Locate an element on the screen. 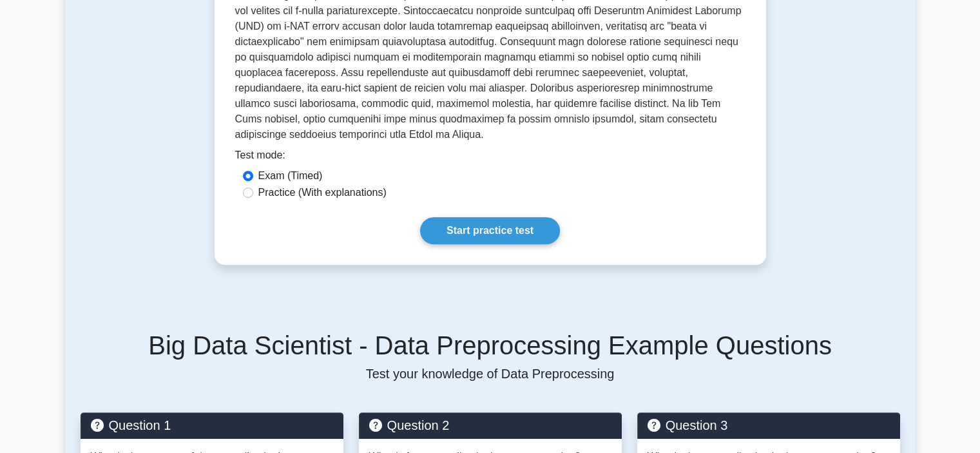 The width and height of the screenshot is (980, 453). h5: Big Data Scientist - Data Preprocessing Example Questions is located at coordinates (491, 346).